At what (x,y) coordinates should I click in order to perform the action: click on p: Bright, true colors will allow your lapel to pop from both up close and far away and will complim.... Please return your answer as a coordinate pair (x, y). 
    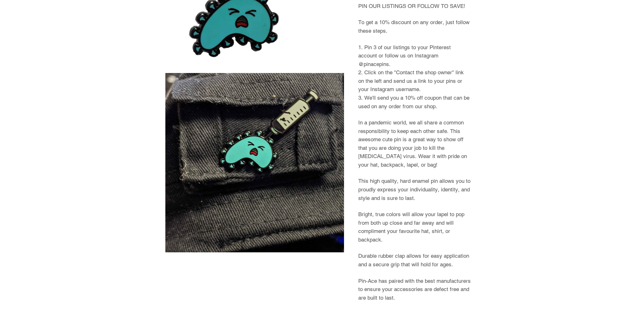
    Looking at the image, I should click on (414, 227).